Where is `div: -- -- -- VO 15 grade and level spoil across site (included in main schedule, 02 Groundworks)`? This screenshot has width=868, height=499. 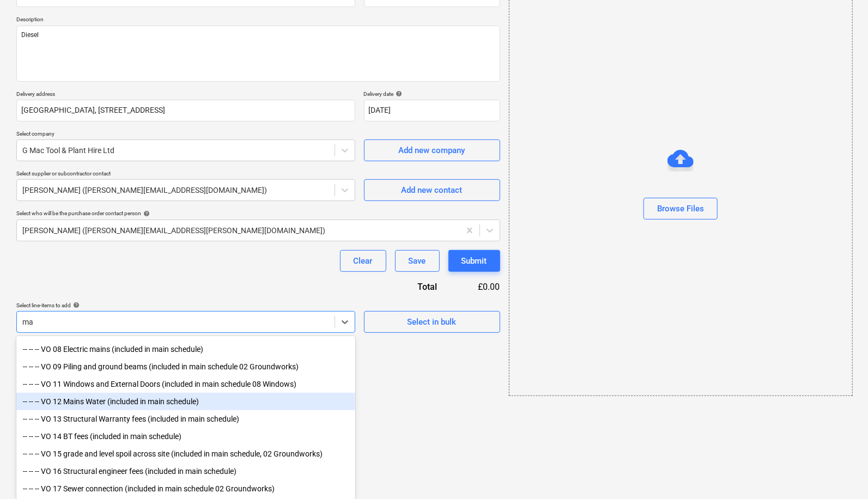
div: -- -- -- VO 15 grade and level spoil across site (included in main schedule, 02 Groundworks) is located at coordinates (186, 454).